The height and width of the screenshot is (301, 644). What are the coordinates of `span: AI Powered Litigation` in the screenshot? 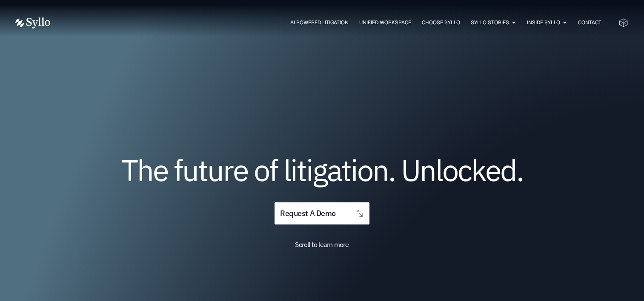 It's located at (319, 22).